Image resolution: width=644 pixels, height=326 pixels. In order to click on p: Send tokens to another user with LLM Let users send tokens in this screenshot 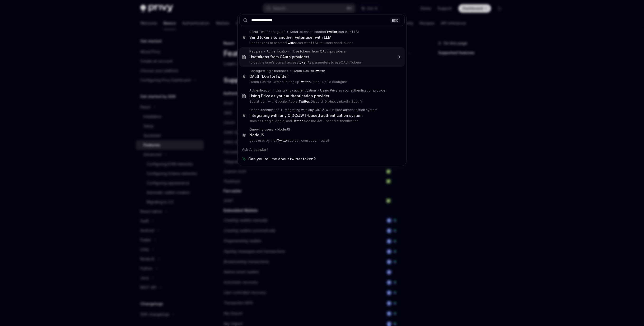, I will do `click(322, 43)`.